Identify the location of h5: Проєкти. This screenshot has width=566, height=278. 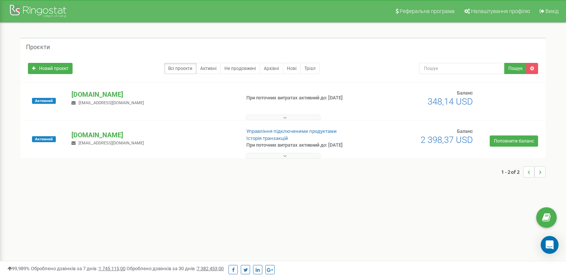
(38, 47).